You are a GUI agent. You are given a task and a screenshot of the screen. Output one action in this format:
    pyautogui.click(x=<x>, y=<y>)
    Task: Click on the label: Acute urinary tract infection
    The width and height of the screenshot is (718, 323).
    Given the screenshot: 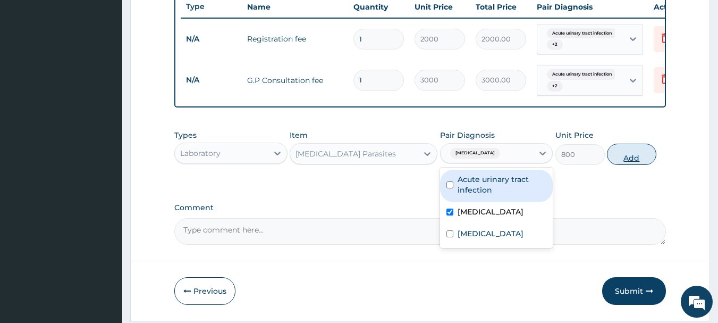 What is the action you would take?
    pyautogui.click(x=502, y=184)
    